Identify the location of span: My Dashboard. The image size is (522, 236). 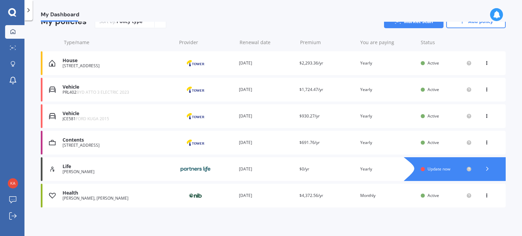
(60, 16).